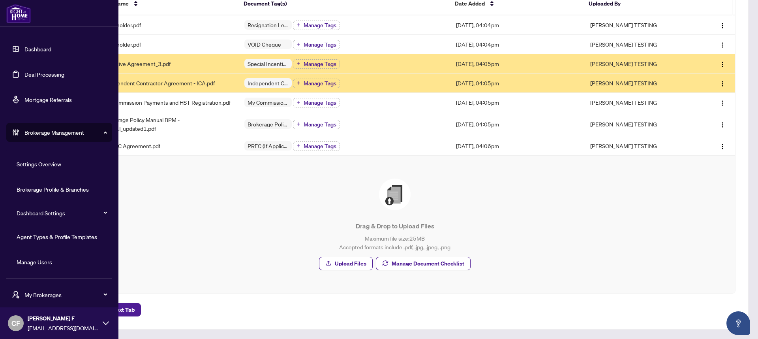 The image size is (758, 339). Describe the element at coordinates (34, 262) in the screenshot. I see `a: Manage Users` at that location.